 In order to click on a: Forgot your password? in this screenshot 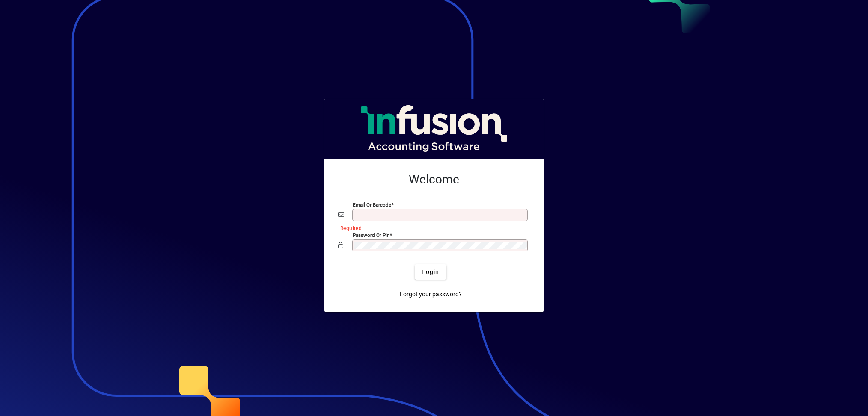, I will do `click(430, 294)`.